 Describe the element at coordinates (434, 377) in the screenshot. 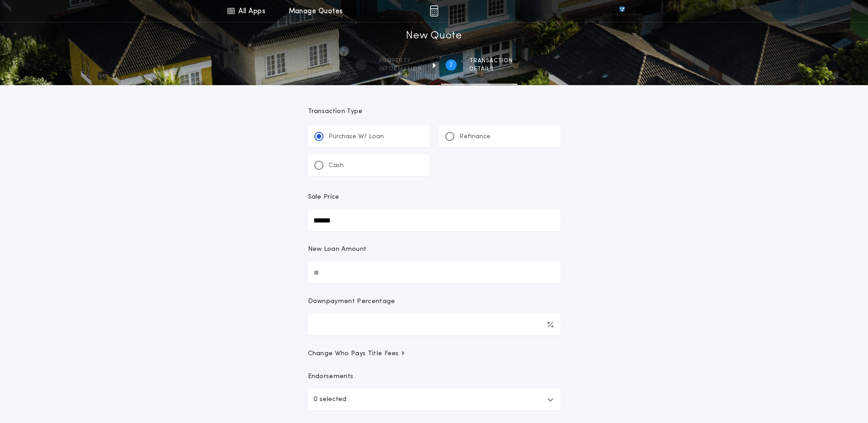

I see `p: Endorsements` at that location.